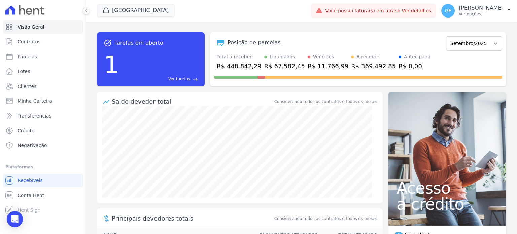 This screenshot has height=234, width=517. I want to click on a: Visão Geral, so click(43, 27).